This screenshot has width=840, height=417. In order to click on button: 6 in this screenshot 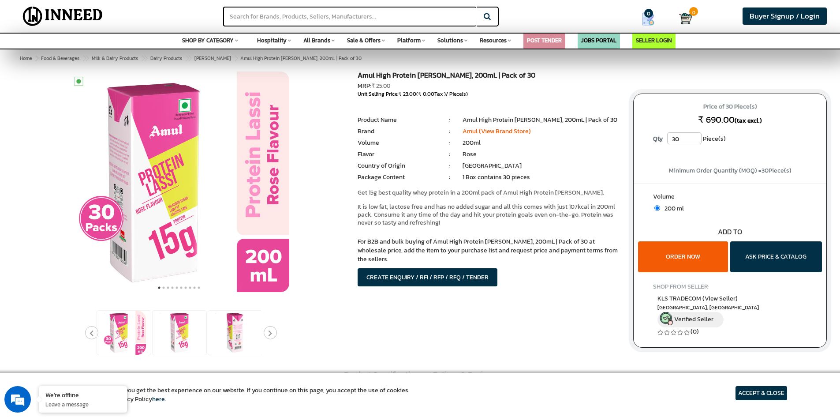, I will do `click(181, 288)`.